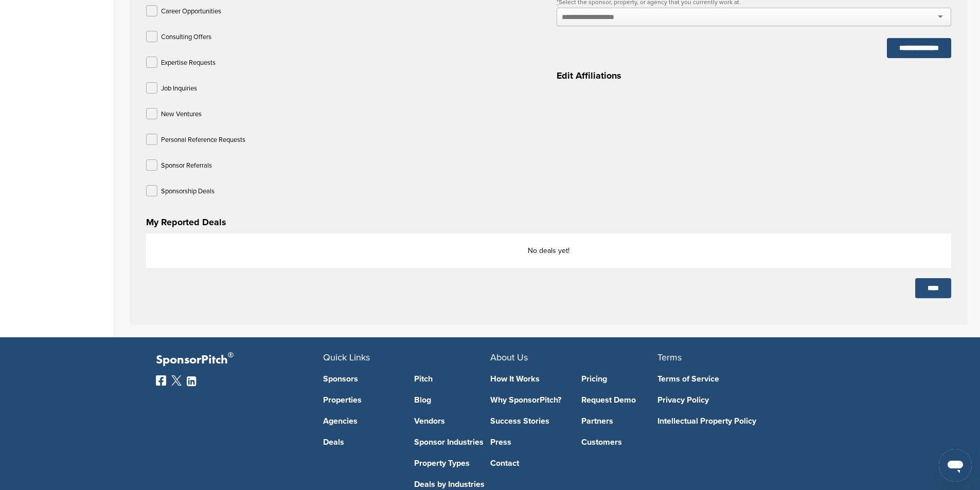 The width and height of the screenshot is (980, 490). Describe the element at coordinates (619, 400) in the screenshot. I see `a: Request Demo` at that location.